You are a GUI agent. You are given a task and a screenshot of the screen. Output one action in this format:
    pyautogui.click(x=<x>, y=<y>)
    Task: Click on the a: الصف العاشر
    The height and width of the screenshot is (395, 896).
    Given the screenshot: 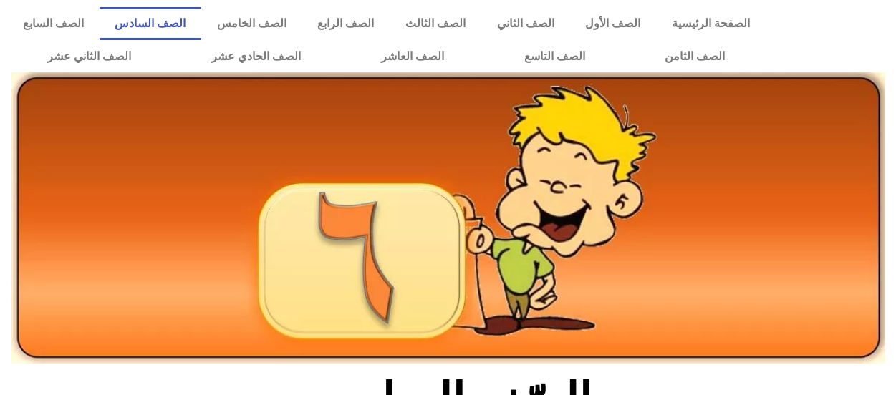 What is the action you would take?
    pyautogui.click(x=412, y=57)
    